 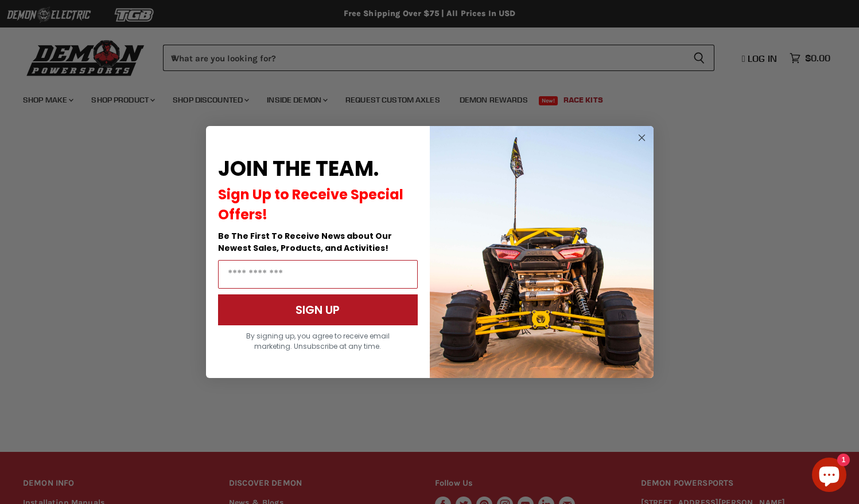 What do you see at coordinates (310, 205) in the screenshot?
I see `span: Sign Up to Receive Special Offers!` at bounding box center [310, 205].